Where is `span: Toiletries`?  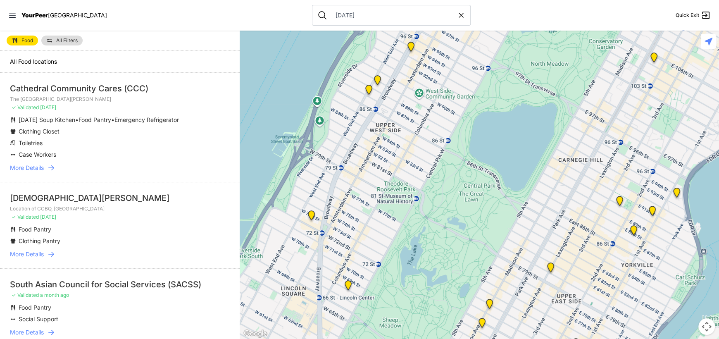 span: Toiletries is located at coordinates (31, 142).